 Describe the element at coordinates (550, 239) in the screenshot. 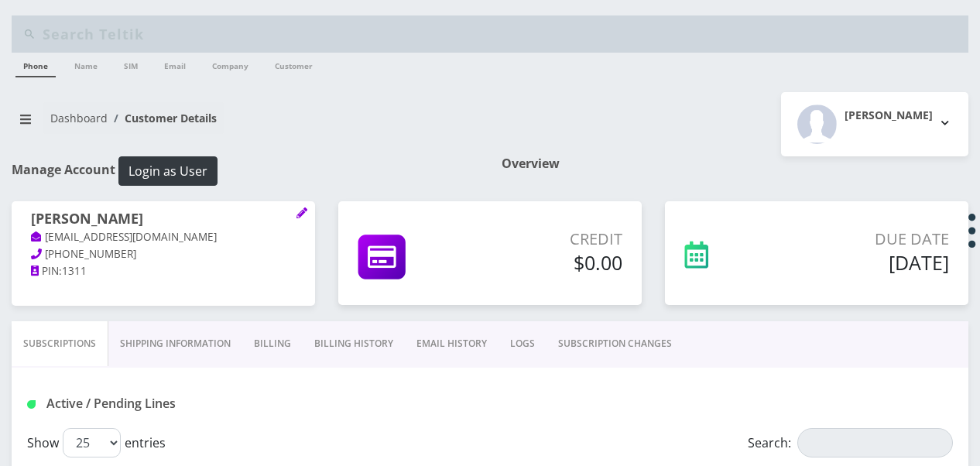

I see `p: Credit` at that location.